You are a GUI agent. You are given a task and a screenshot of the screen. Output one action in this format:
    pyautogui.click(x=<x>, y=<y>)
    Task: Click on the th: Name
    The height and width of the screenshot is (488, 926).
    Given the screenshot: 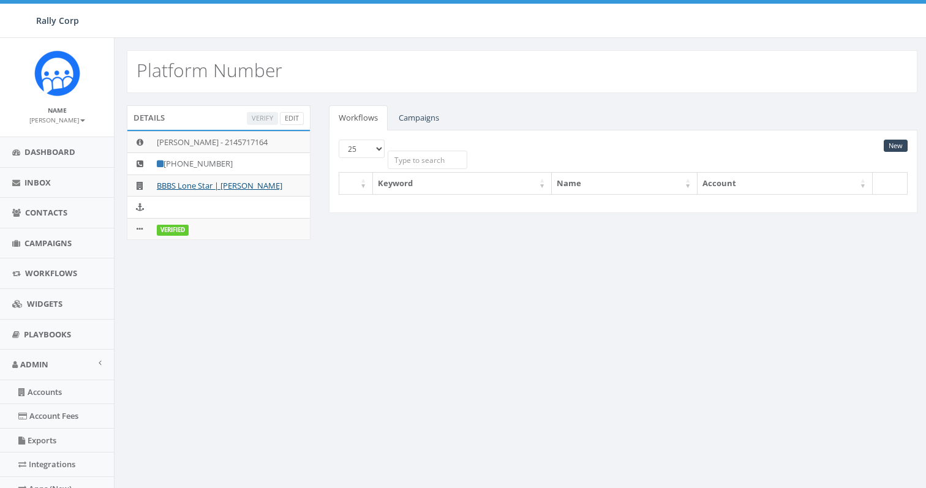 What is the action you would take?
    pyautogui.click(x=624, y=183)
    